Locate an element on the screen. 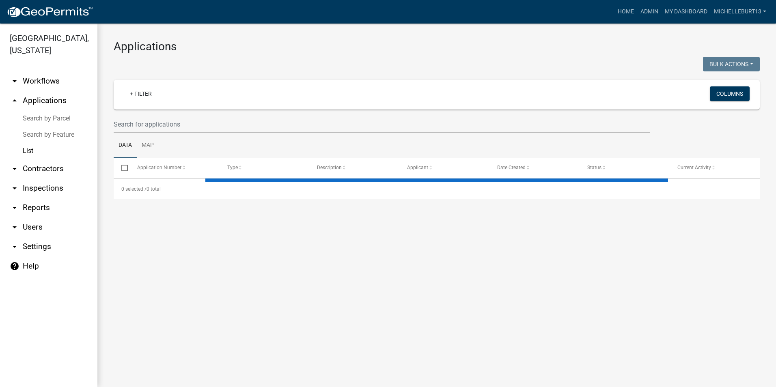 This screenshot has height=387, width=776. datatable-header-cell: Status is located at coordinates (625, 168).